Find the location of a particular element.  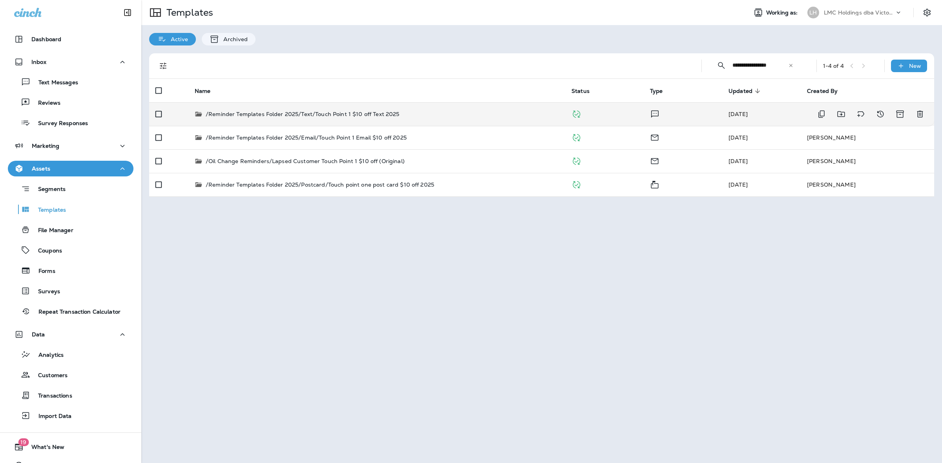

p: Import Data is located at coordinates (51, 417).